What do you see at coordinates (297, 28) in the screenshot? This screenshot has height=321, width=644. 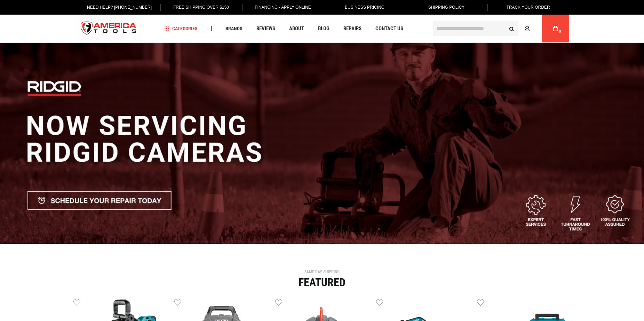 I see `span: About` at bounding box center [297, 28].